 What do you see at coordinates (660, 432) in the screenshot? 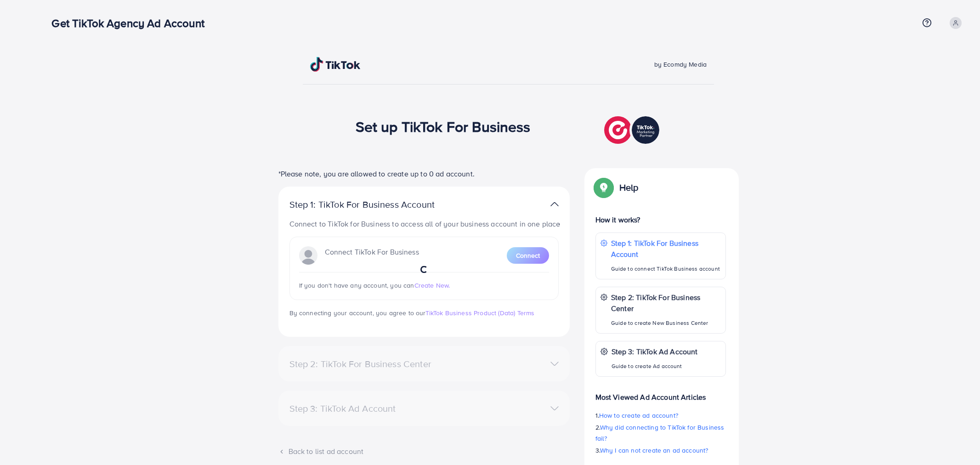
I see `span: Why did connecting to TikTok for Business fail?` at bounding box center [660, 432].